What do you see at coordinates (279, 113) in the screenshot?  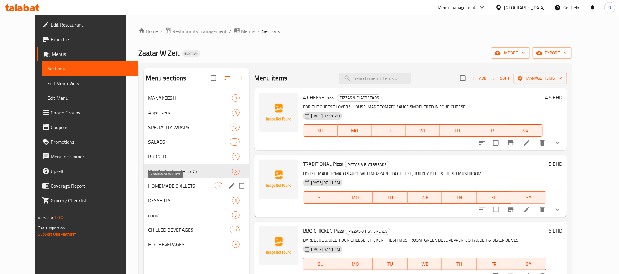 I see `img: 4 CHEESE Pizza` at bounding box center [279, 113].